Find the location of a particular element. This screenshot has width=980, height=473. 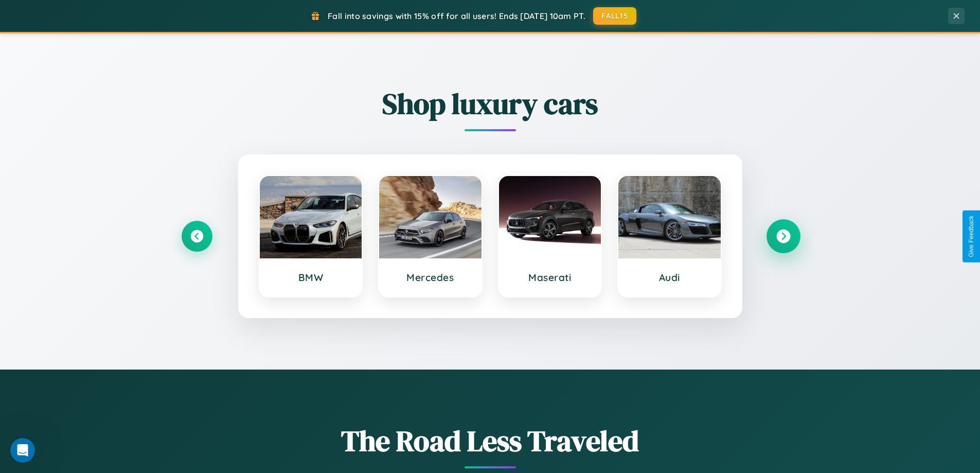

h2: Shop luxury cars is located at coordinates (490, 103).